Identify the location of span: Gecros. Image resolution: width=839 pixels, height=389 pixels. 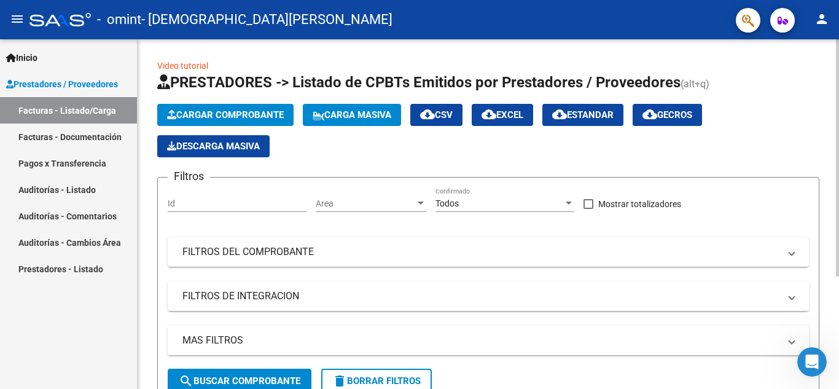
(667, 115).